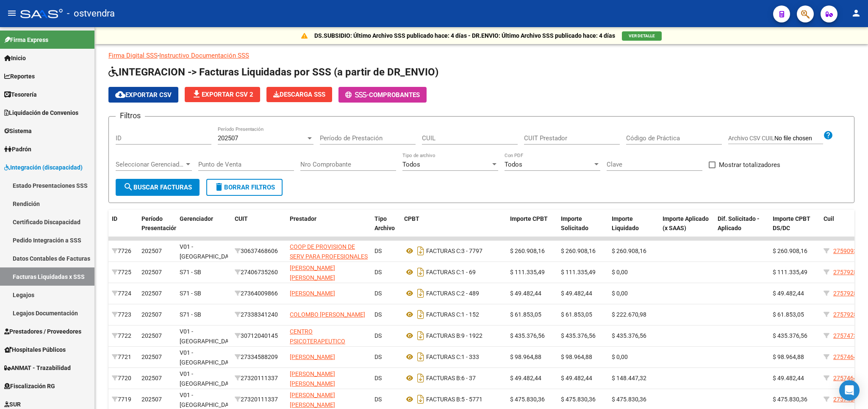  Describe the element at coordinates (20, 94) in the screenshot. I see `span: Tesorería` at that location.